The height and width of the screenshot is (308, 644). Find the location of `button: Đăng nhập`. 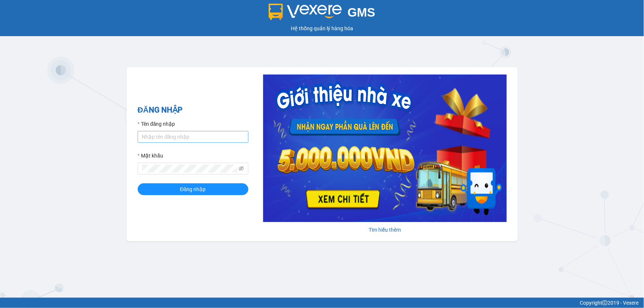

button: Đăng nhập is located at coordinates (193, 189).